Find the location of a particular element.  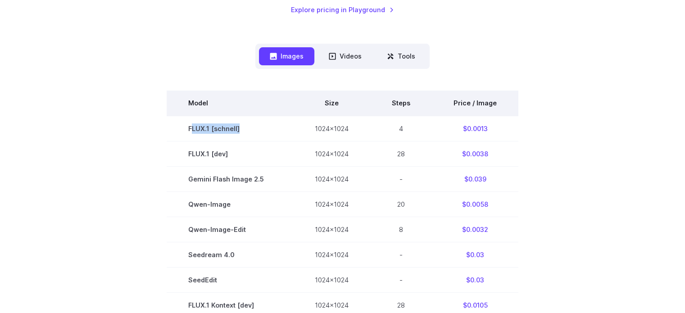

td: Qwen-Image is located at coordinates (230, 204).